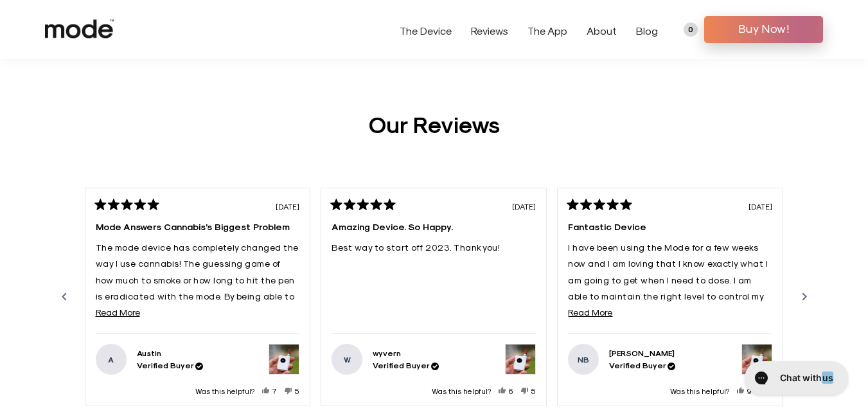 The image size is (868, 412). What do you see at coordinates (434, 247) in the screenshot?
I see `p: Best way to start off 2023. Thank you!` at bounding box center [434, 247].